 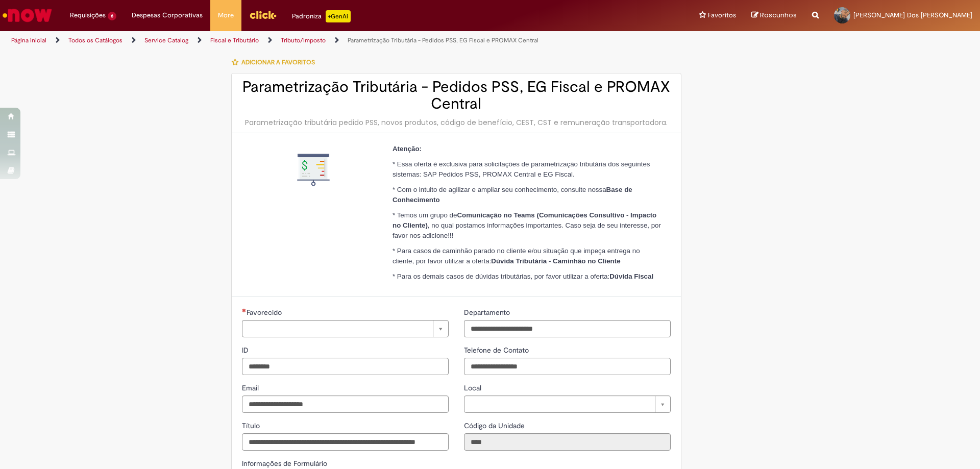 I want to click on span: Título, so click(x=251, y=425).